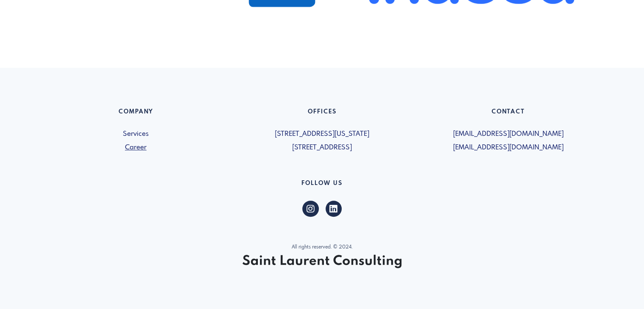 The image size is (644, 309). I want to click on h6: Follow US, so click(322, 185).